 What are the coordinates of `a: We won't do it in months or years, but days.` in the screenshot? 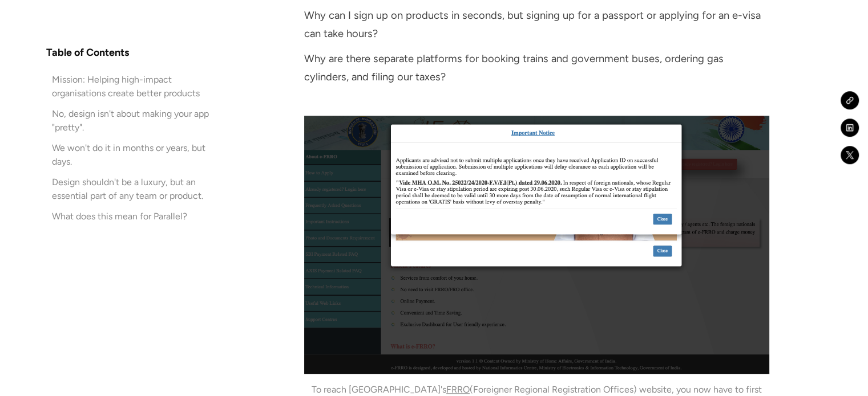 It's located at (137, 155).